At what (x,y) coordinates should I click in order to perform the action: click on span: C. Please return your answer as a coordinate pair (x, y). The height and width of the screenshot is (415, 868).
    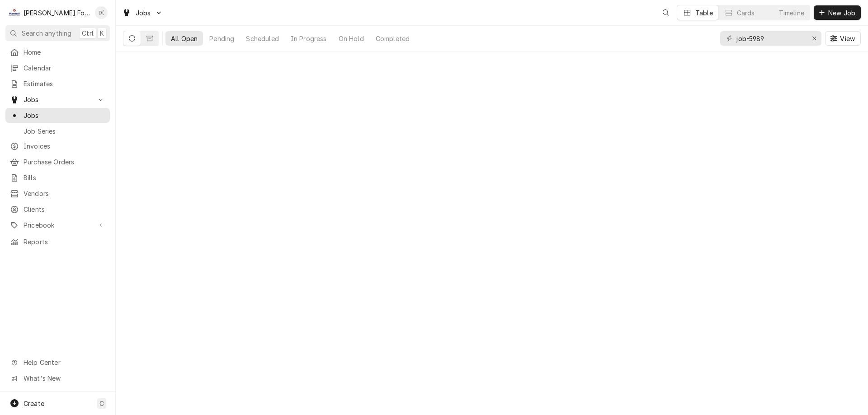
    Looking at the image, I should click on (102, 403).